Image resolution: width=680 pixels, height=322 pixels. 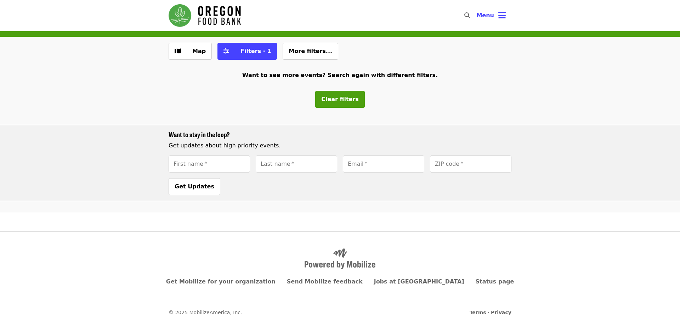 What do you see at coordinates (194, 187) in the screenshot?
I see `span: Get Updates` at bounding box center [194, 187].